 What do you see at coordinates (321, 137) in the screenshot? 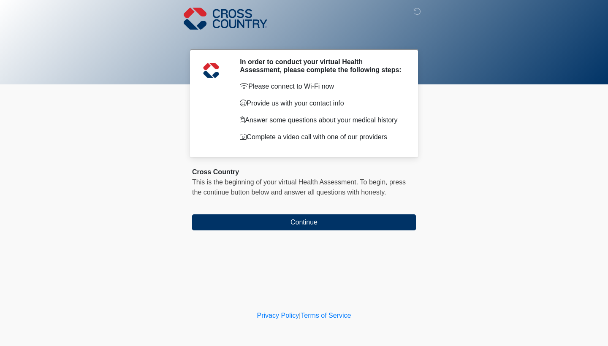
I see `p: Complete a video call with one of our providers` at bounding box center [321, 137].